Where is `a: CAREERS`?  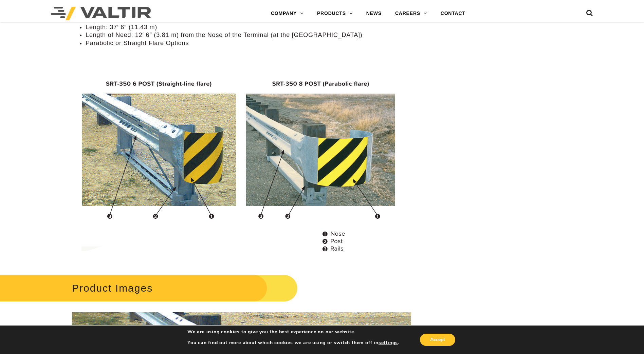 a: CAREERS is located at coordinates (411, 14).